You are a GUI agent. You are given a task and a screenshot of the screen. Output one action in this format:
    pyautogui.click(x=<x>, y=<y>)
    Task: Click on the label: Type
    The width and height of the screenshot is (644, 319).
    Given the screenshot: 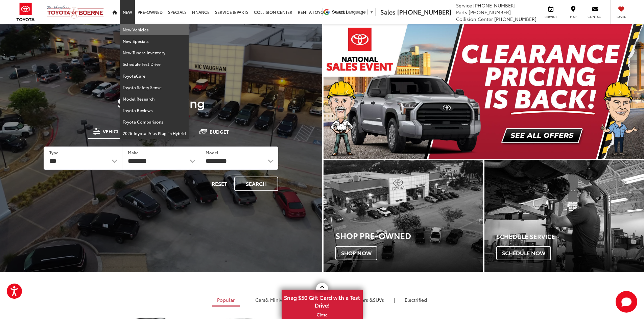 What is the action you would take?
    pyautogui.click(x=54, y=152)
    